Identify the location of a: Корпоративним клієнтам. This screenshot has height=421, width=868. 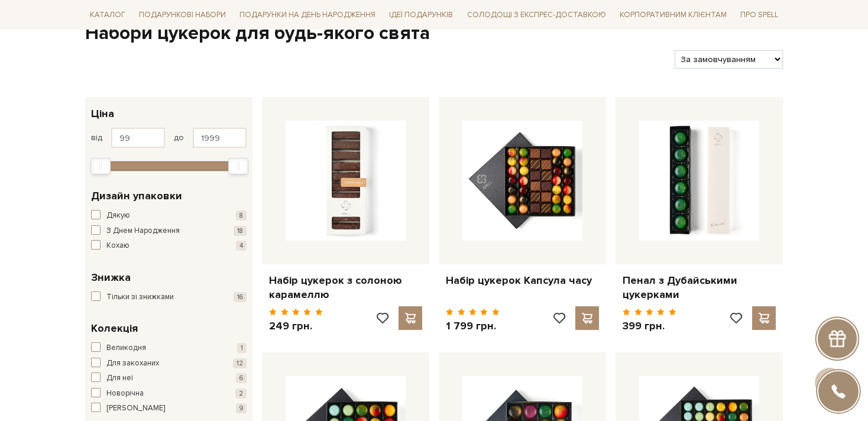
(673, 15).